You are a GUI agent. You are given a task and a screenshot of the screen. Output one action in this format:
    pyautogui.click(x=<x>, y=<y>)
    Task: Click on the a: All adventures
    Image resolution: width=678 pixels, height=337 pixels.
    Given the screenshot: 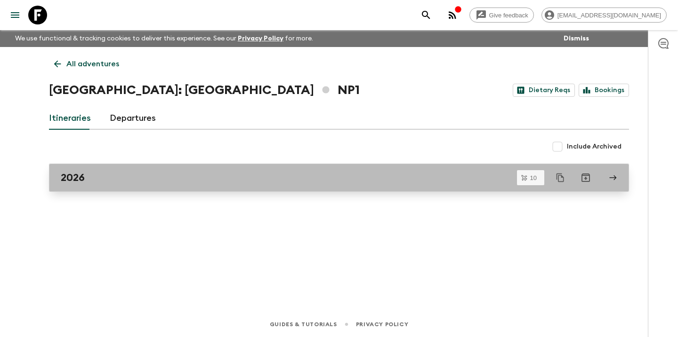 What is the action you would take?
    pyautogui.click(x=87, y=64)
    